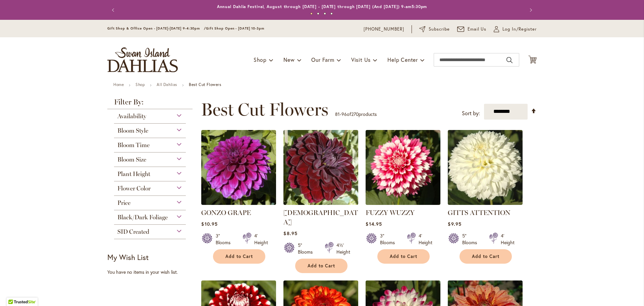 The height and width of the screenshot is (306, 644). What do you see at coordinates (133, 131) in the screenshot?
I see `span: Bloom Style` at bounding box center [133, 131].